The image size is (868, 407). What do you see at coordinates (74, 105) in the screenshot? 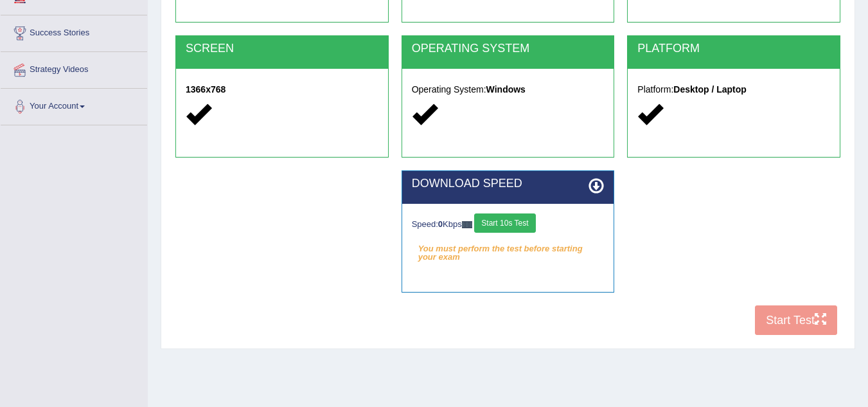
I see `a: Your Account` at bounding box center [74, 105].